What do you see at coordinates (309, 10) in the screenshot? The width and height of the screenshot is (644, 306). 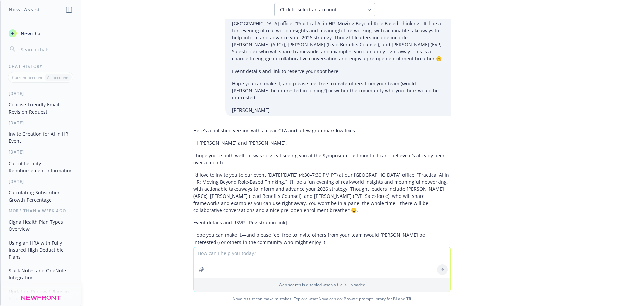 I see `span: Click to select an account` at bounding box center [309, 10].